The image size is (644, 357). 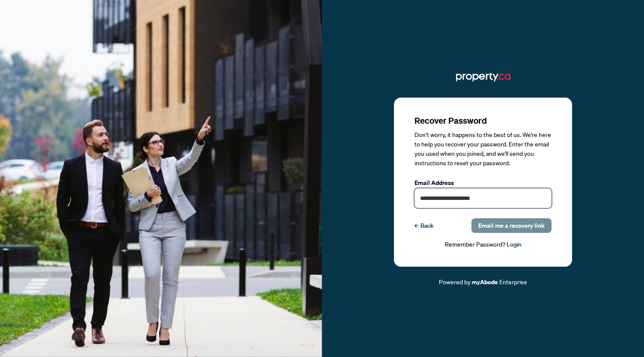 I want to click on span: Email me a recovery link, so click(x=511, y=226).